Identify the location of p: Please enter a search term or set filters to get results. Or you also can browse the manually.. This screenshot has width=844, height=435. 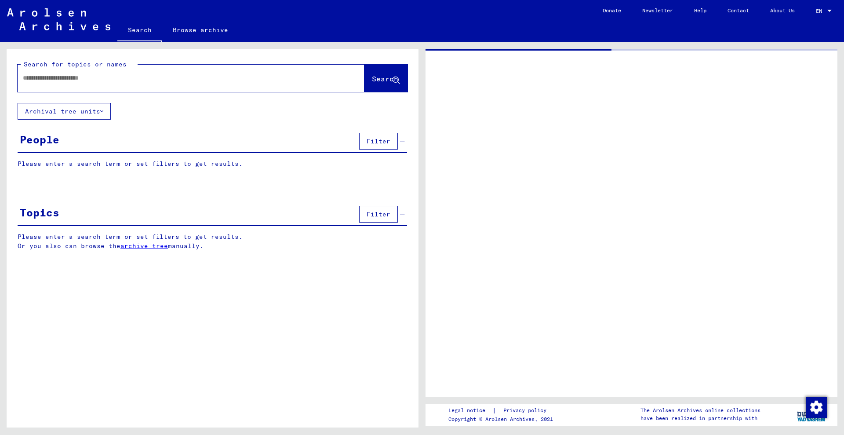
(212, 241).